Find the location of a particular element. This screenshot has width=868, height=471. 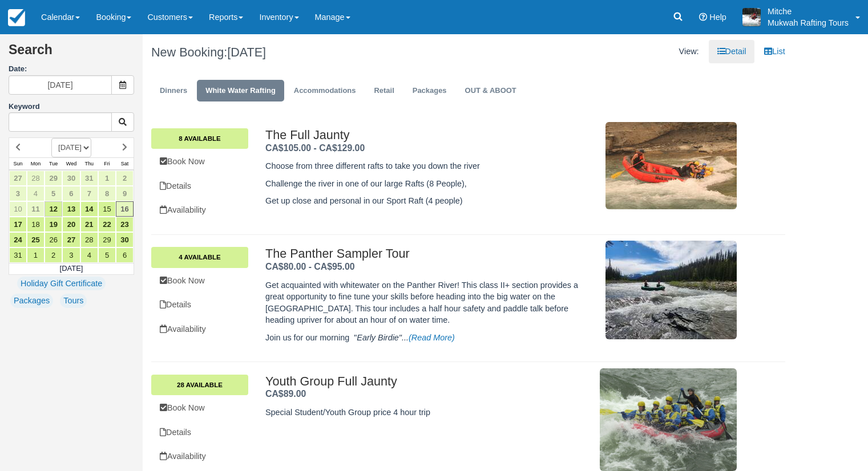

h2: Youth Group Full Jaunty is located at coordinates (422, 382).